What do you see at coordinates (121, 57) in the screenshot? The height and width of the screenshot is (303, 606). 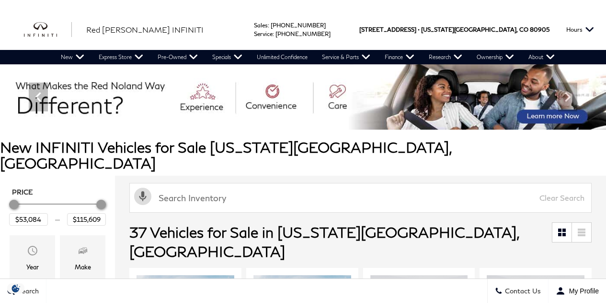 I see `a: Express Store` at bounding box center [121, 57].